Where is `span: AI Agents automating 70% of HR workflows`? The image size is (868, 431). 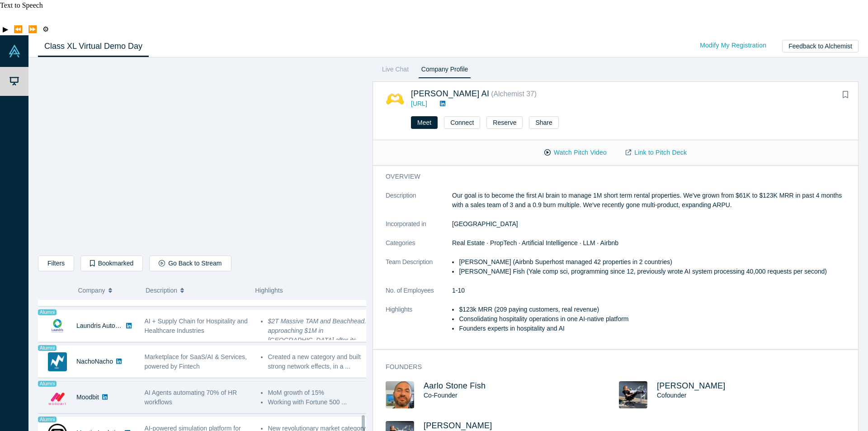 span: AI Agents automating 70% of HR workflows is located at coordinates (191, 397).